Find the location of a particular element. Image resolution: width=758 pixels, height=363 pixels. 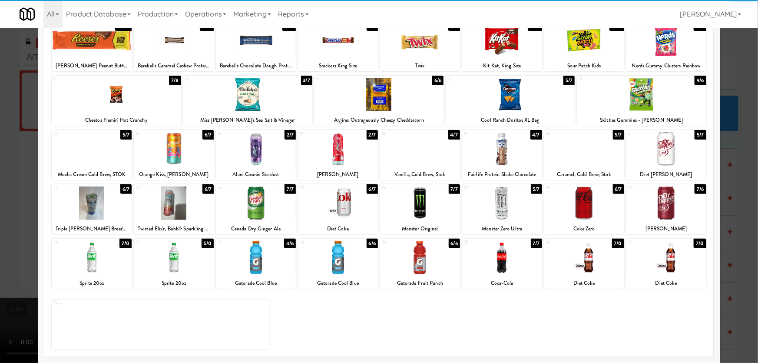

div: 82/0Nerds Gummy Clusters Rainbow is located at coordinates (667, 46).